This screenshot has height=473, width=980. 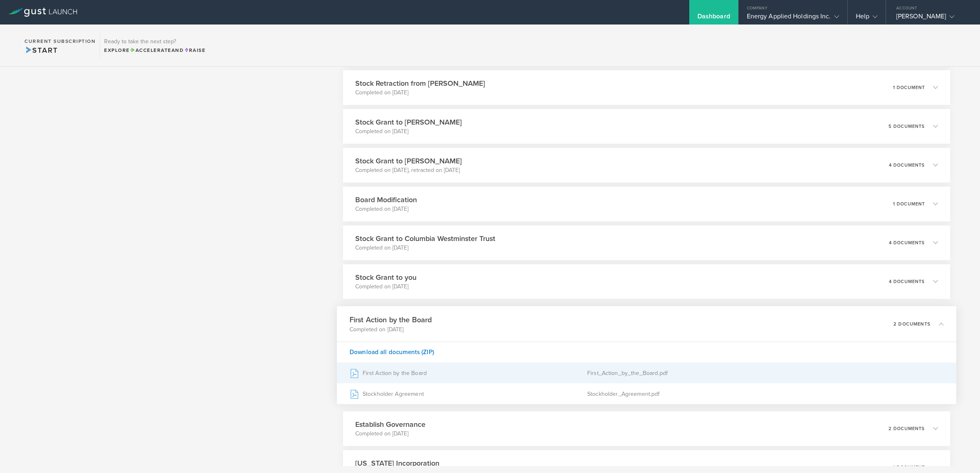 What do you see at coordinates (157, 50) in the screenshot?
I see `span: and` at bounding box center [157, 50].